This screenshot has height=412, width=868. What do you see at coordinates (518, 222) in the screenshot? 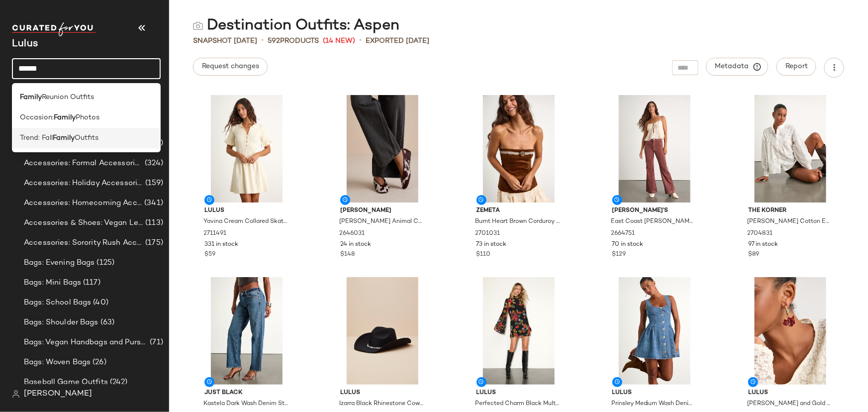
I see `span: Burnt Heart Brown Corduroy Rosette Strapless Top` at bounding box center [518, 222].